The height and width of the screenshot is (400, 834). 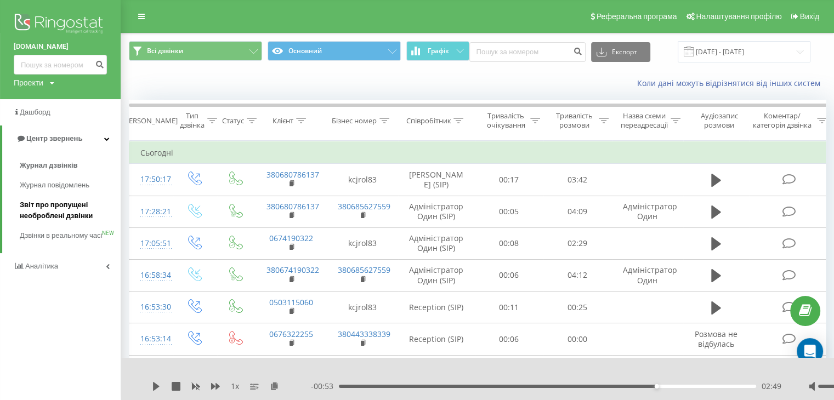 What do you see at coordinates (438, 51) in the screenshot?
I see `span: Графік` at bounding box center [438, 51].